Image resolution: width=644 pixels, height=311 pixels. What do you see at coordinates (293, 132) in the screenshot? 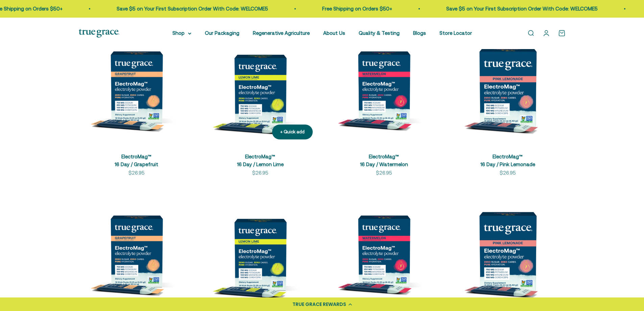
I see `div: + Quick add` at bounding box center [293, 132].